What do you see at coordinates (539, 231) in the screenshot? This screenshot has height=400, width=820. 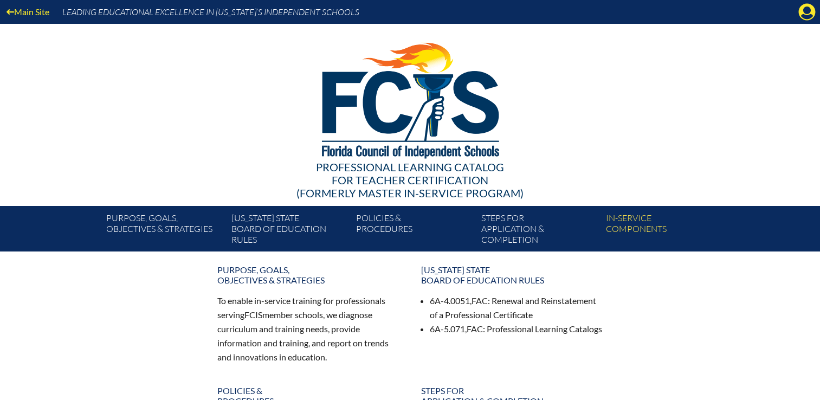 I see `a: Steps forapplication & completion` at bounding box center [539, 231].